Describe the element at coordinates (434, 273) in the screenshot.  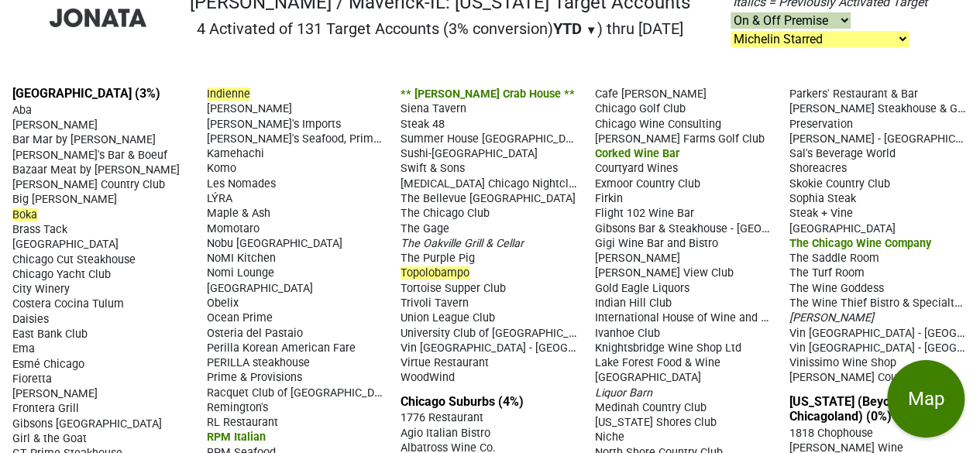
I see `span: Topolobampo` at that location.